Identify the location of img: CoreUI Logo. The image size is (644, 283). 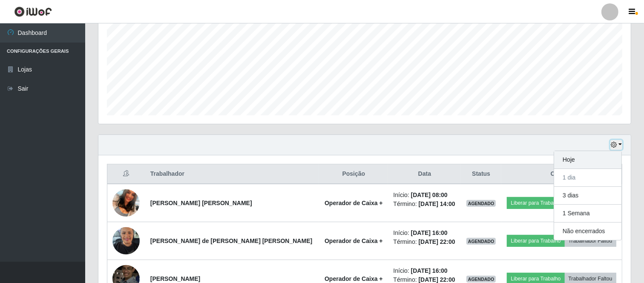
(33, 11).